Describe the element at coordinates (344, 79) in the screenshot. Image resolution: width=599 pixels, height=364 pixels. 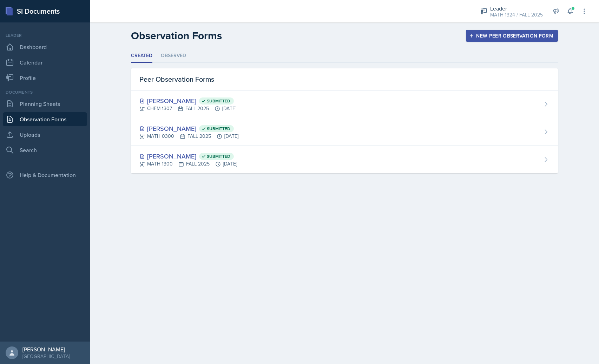
I see `div: Peer Observation Forms` at that location.